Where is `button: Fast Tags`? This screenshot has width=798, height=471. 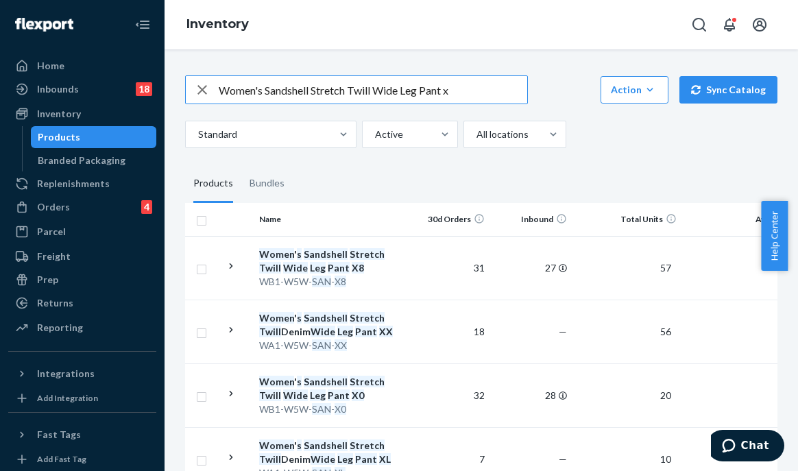
button: Fast Tags is located at coordinates (82, 435).